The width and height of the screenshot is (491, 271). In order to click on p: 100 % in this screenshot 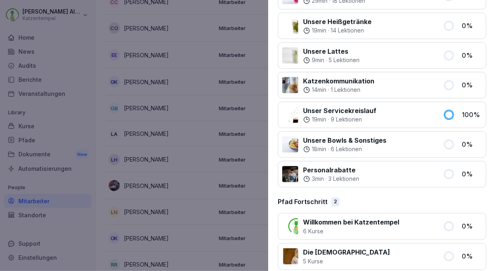, I will do `click(472, 115)`.